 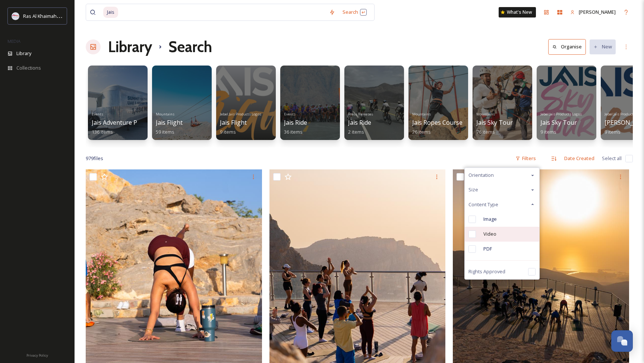 I want to click on span: Size, so click(x=473, y=189).